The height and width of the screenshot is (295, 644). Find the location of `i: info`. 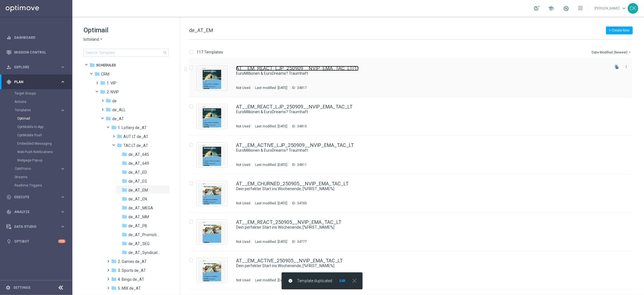

i: info is located at coordinates (290, 281).